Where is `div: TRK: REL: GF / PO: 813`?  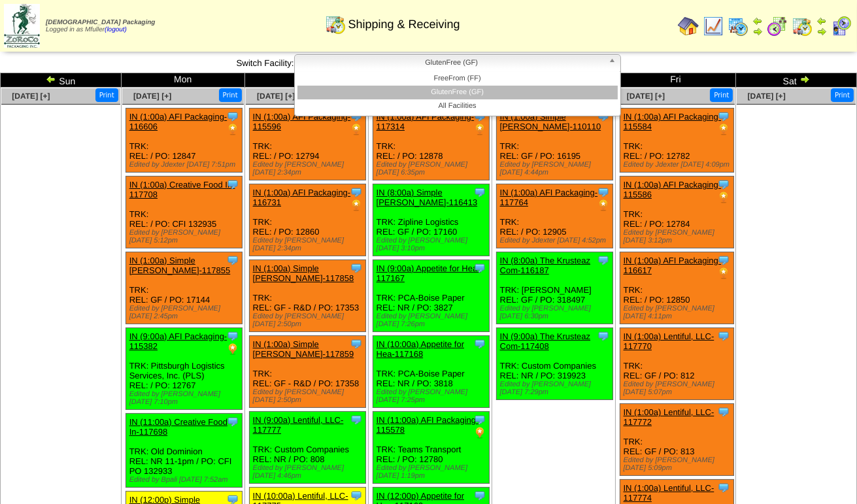
div: TRK: REL: GF / PO: 813 is located at coordinates (677, 440).